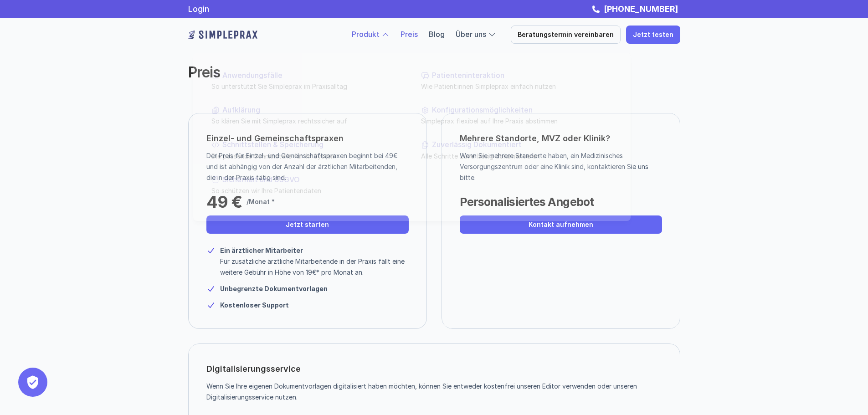 This screenshot has width=868, height=415. I want to click on a: AnwendungsfälleSo unterstützt Sie Simpleprax im Praxisalltag, so click(307, 81).